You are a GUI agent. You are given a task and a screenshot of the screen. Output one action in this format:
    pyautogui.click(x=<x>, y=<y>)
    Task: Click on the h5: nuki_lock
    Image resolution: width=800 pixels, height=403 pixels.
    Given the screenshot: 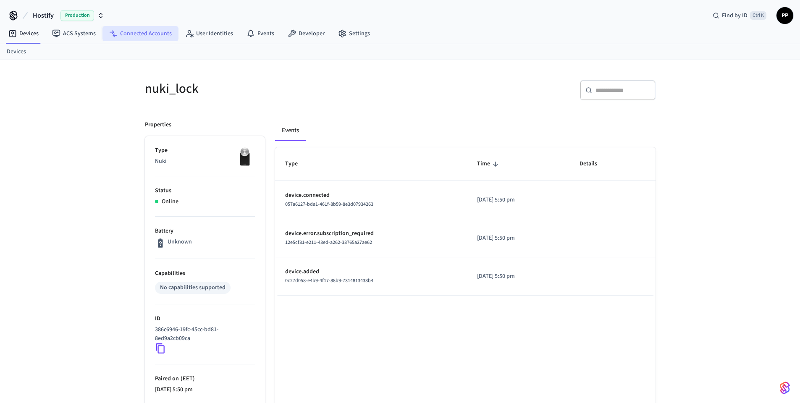 What is the action you would take?
    pyautogui.click(x=270, y=89)
    